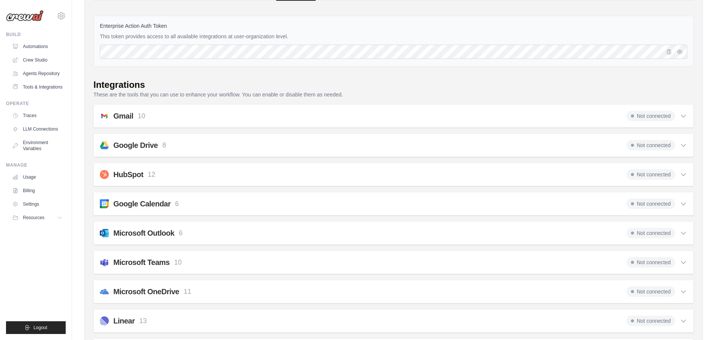 This screenshot has width=715, height=340. Describe the element at coordinates (37, 47) in the screenshot. I see `a: Automations` at that location.